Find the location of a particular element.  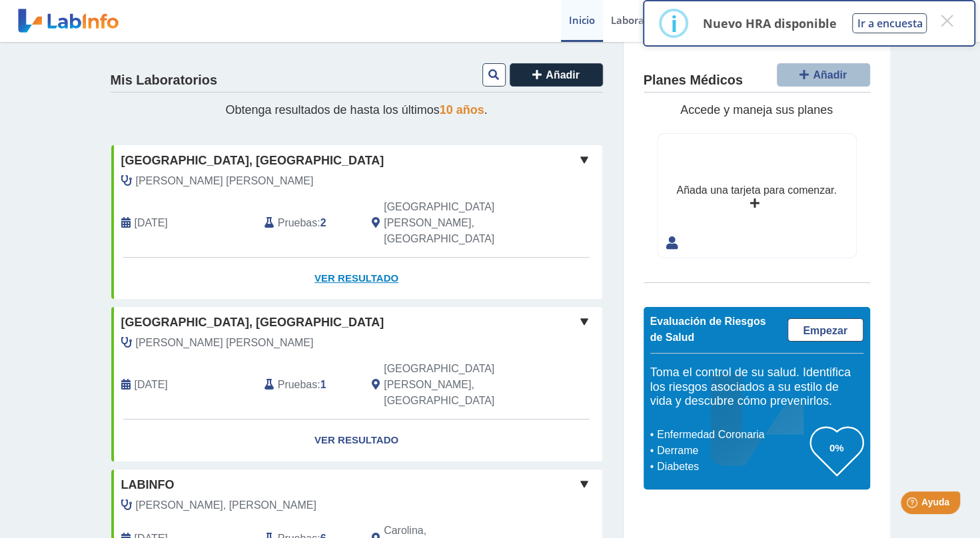

span: Evaluación de Riesgos de Salud is located at coordinates (708, 329).